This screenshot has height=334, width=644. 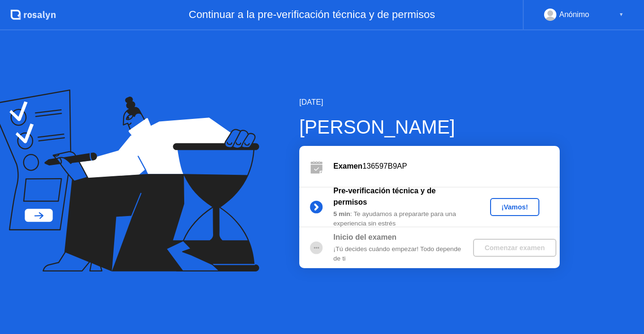 I want to click on b: 5 min, so click(x=342, y=214).